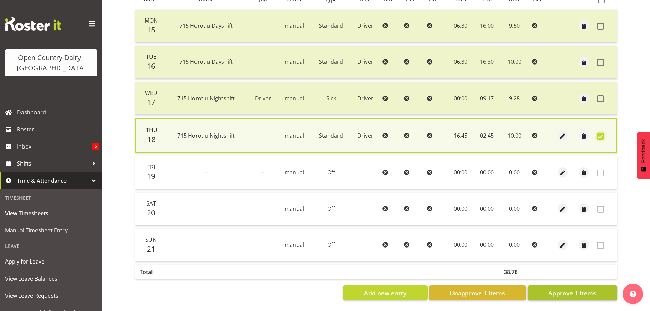 This screenshot has width=650, height=311. I want to click on td: 16:30, so click(486, 62).